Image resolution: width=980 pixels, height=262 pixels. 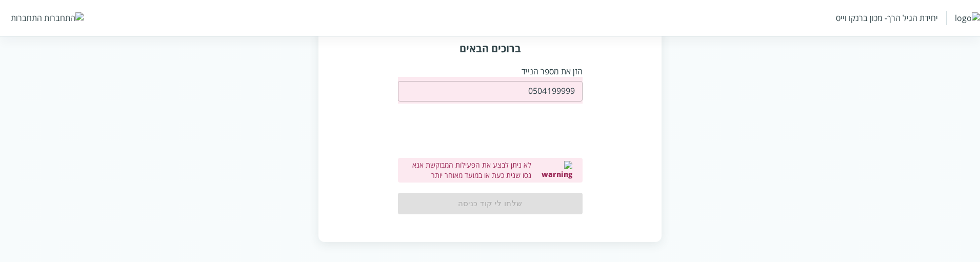 What do you see at coordinates (967, 18) in the screenshot?
I see `img: logo` at bounding box center [967, 18].